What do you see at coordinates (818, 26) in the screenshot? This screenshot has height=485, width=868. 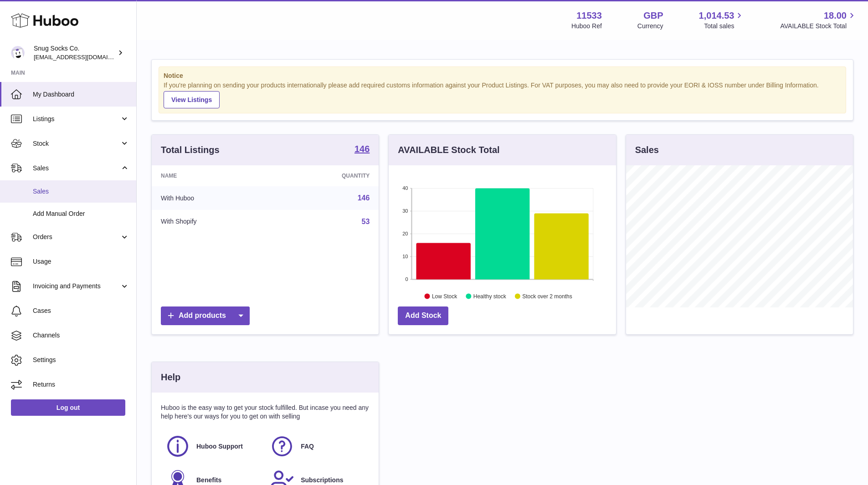 I see `span: AVAILABLE Stock Total` at bounding box center [818, 26].